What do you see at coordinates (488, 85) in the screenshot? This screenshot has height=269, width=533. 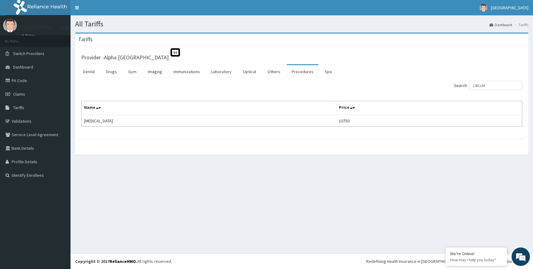 I see `label: Search:` at bounding box center [488, 85].